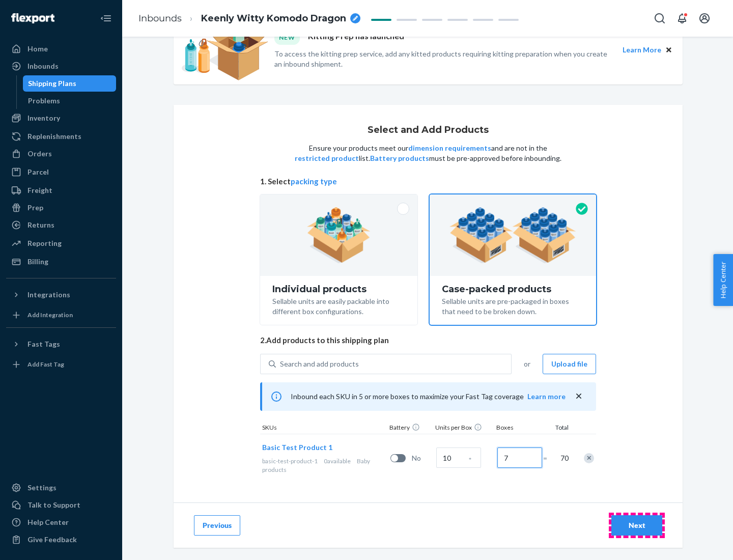 This screenshot has height=560, width=733. What do you see at coordinates (669, 50) in the screenshot?
I see `button: Close` at bounding box center [669, 50].